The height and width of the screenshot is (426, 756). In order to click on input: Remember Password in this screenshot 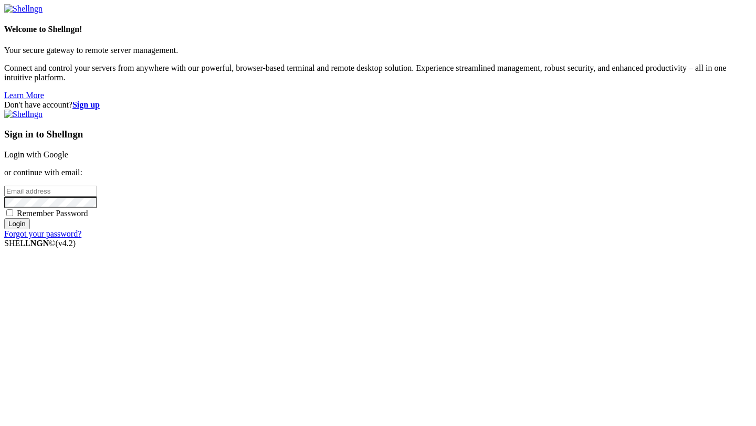, I will do `click(9, 213)`.